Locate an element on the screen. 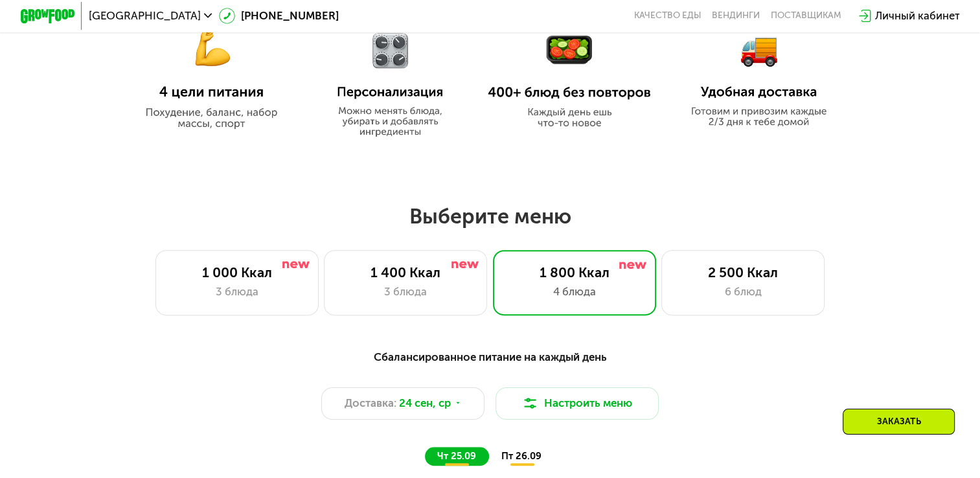 The width and height of the screenshot is (980, 478). div: 4 блюда is located at coordinates (574, 292).